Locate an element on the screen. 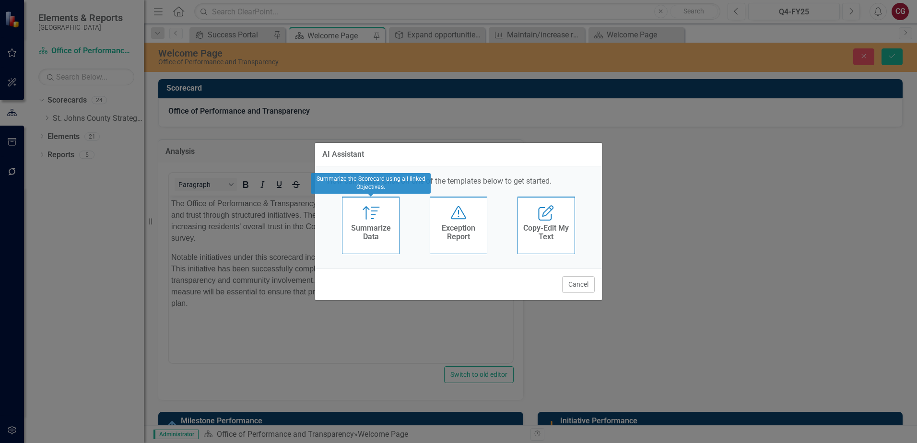  p: How can I help? Click on one of the templates below to get started. is located at coordinates (459, 181).